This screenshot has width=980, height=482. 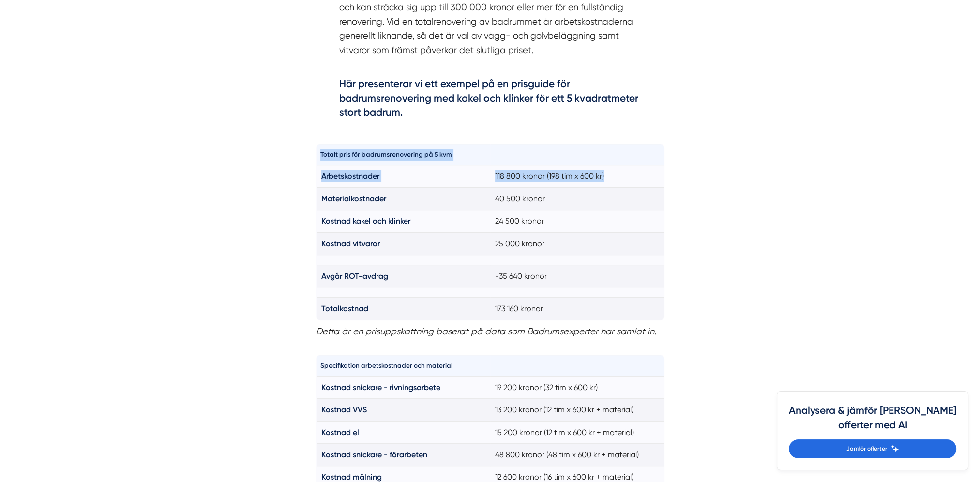 What do you see at coordinates (366, 220) in the screenshot?
I see `strong: Kostnad kakel och klinker` at bounding box center [366, 220].